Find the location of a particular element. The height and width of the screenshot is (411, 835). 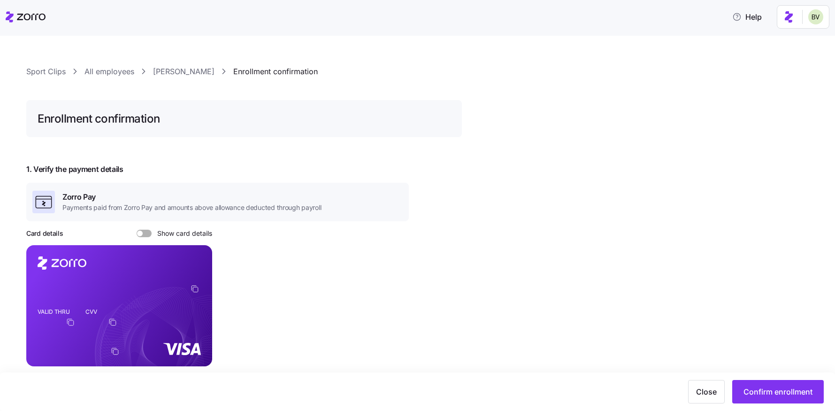

span: Help is located at coordinates (747, 17).